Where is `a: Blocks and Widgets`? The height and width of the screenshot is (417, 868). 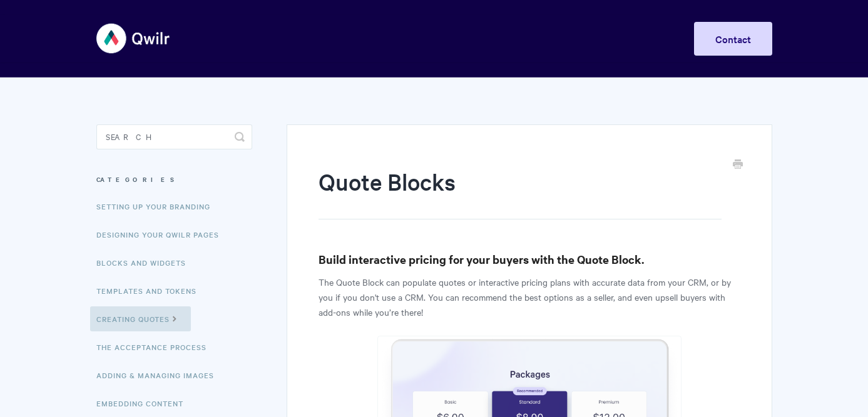
a: Blocks and Widgets is located at coordinates (146, 262).